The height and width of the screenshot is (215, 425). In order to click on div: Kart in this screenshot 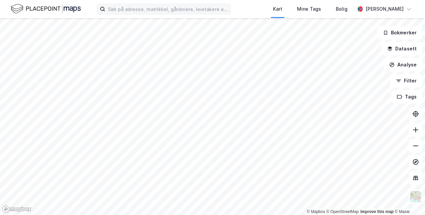, I will do `click(277, 9)`.